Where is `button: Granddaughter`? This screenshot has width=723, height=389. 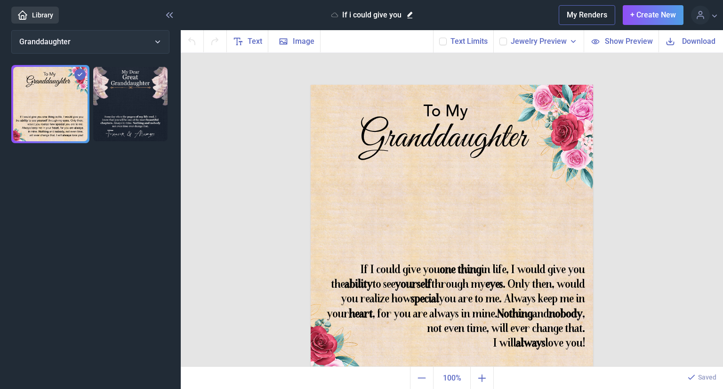 button: Granddaughter is located at coordinates (90, 42).